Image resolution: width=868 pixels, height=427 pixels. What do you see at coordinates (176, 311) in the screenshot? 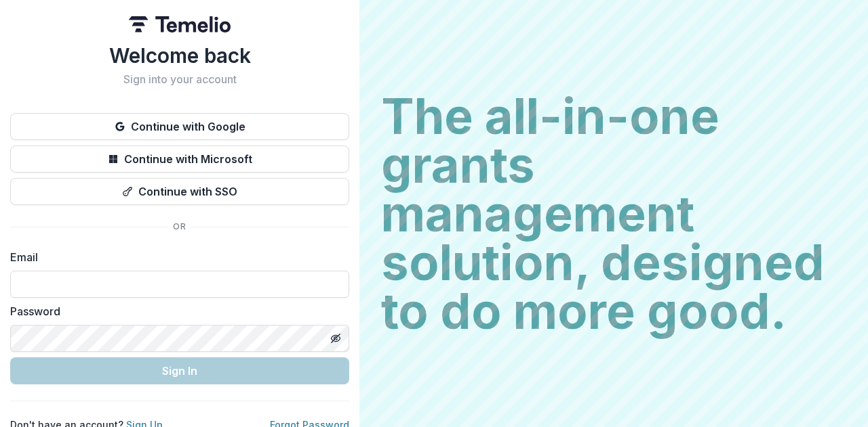
I see `label: Password` at bounding box center [176, 311].